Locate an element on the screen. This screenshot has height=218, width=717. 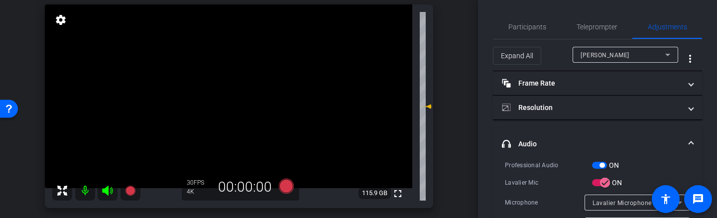
div: Lavalier Mic is located at coordinates (548, 183).